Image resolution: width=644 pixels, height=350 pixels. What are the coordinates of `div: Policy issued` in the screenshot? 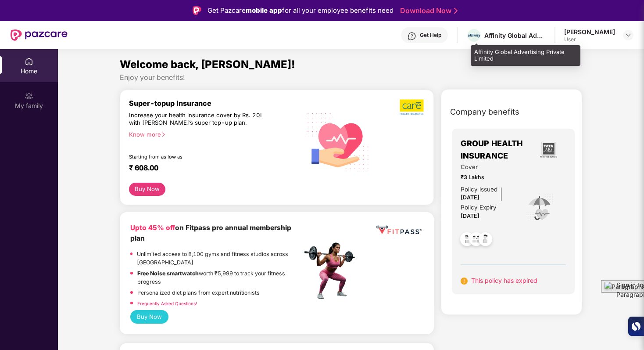 It's located at (479, 189).